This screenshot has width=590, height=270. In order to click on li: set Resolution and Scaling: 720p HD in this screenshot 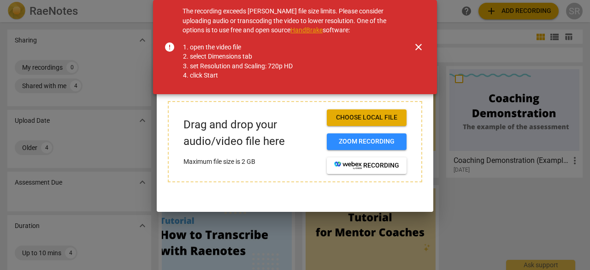, I will do `click(289, 66)`.